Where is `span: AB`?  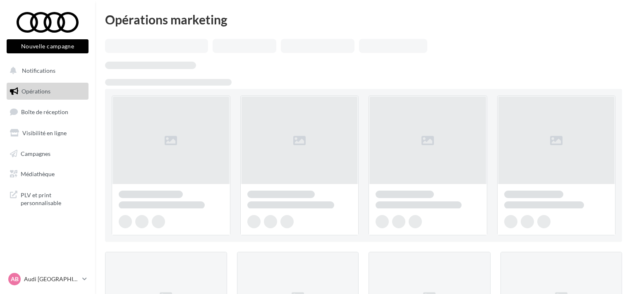
span: AB is located at coordinates (14, 279).